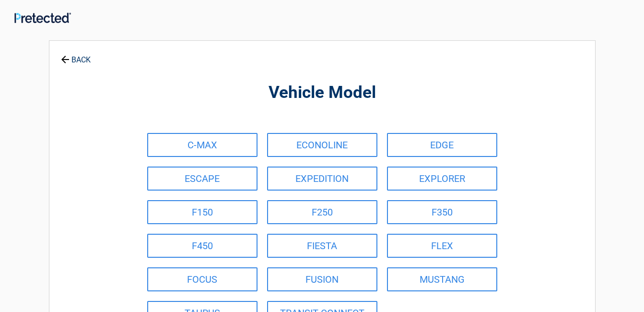 The height and width of the screenshot is (312, 644). What do you see at coordinates (75, 55) in the screenshot?
I see `a: BACK` at bounding box center [75, 55].